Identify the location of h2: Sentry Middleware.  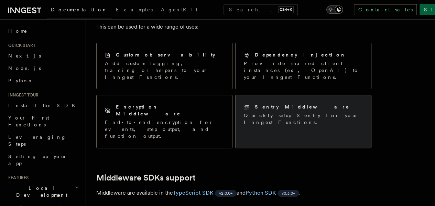
(302, 107).